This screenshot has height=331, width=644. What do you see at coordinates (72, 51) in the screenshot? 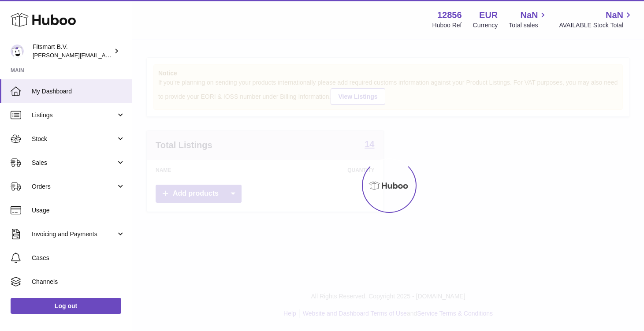
I see `div: Fitsmart B.V.` at bounding box center [72, 51].